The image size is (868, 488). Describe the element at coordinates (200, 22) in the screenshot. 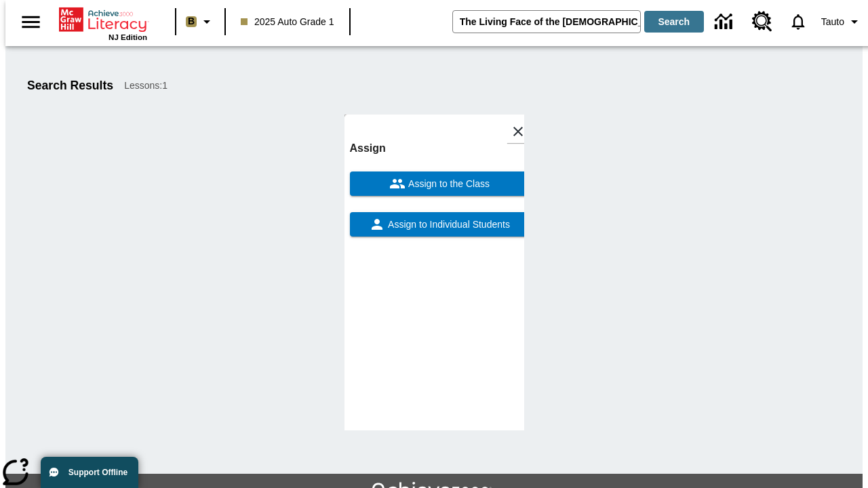

I see `button: Boost Class color is light brown. Change class color` at that location.